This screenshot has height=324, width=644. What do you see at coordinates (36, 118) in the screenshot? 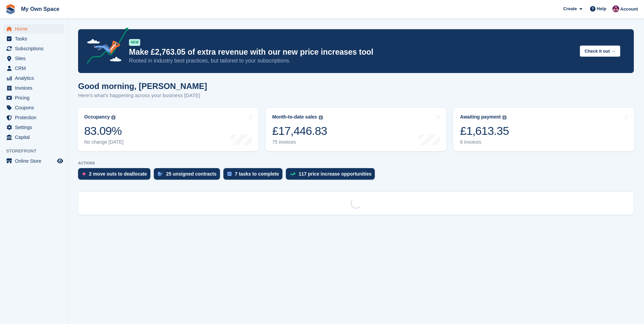
I see `span: Protection` at bounding box center [36, 118].